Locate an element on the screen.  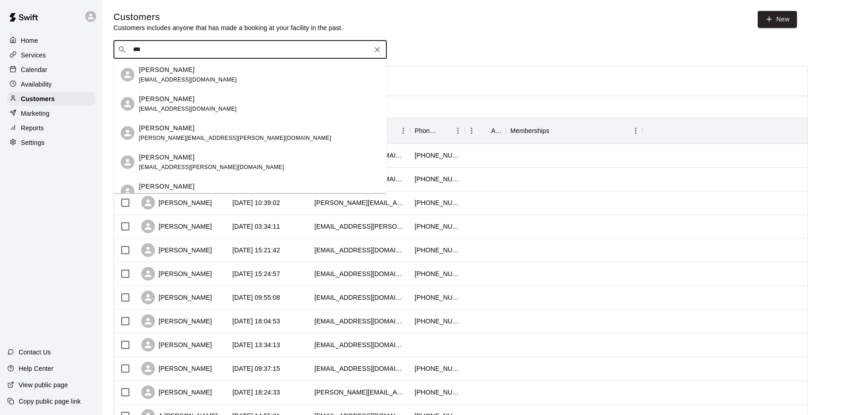
div: renato.c.morais@outlook.com is located at coordinates (360, 392).